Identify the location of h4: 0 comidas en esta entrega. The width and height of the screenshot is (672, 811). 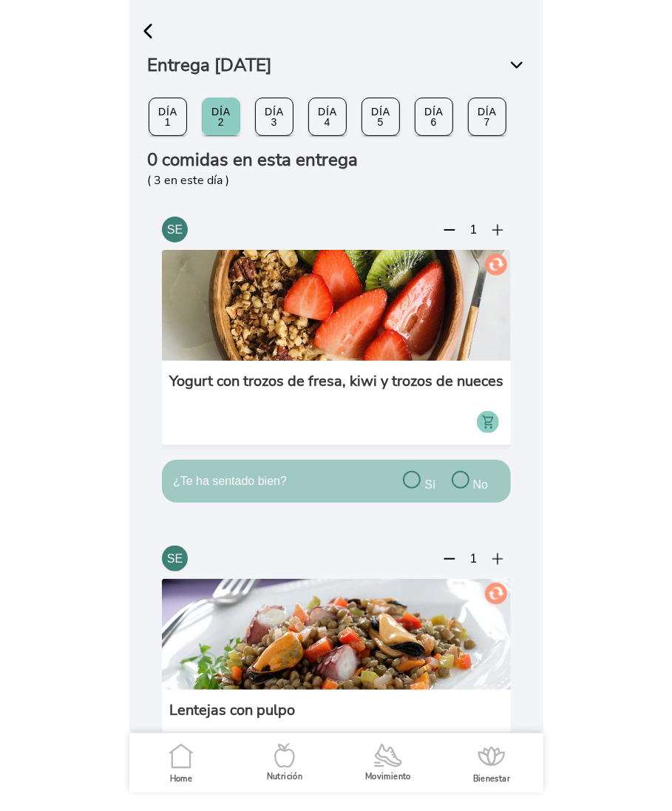
(336, 160).